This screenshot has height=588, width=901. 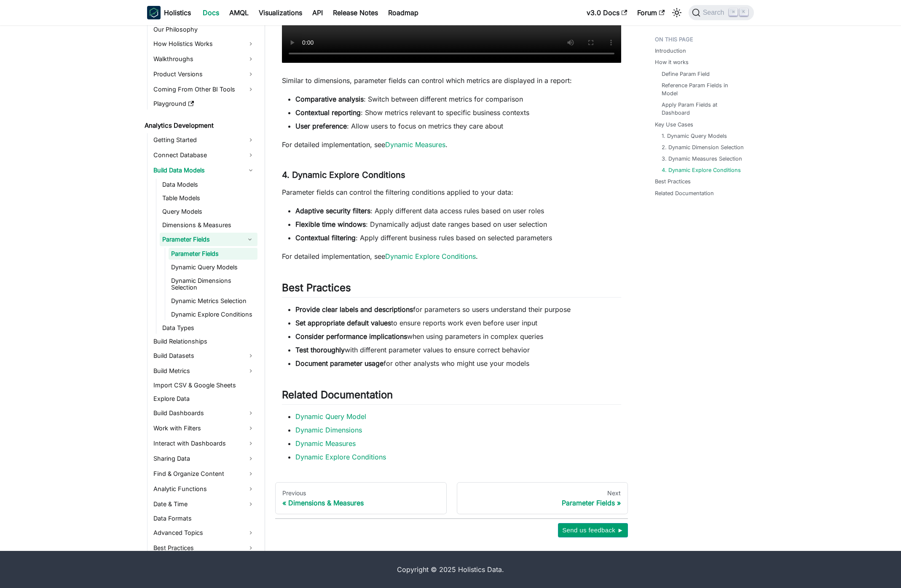 I want to click on li: : Apply different business rules based on selected parameters, so click(x=458, y=238).